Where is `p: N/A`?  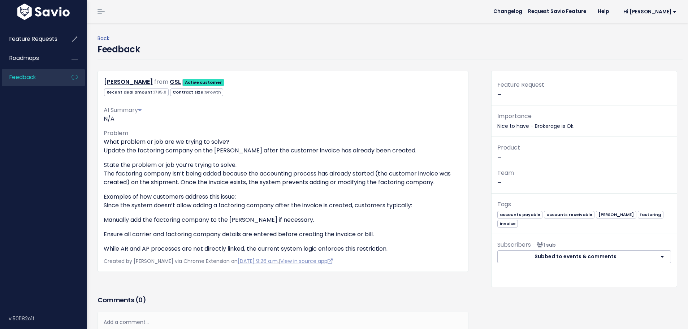
p: N/A is located at coordinates (283, 119).